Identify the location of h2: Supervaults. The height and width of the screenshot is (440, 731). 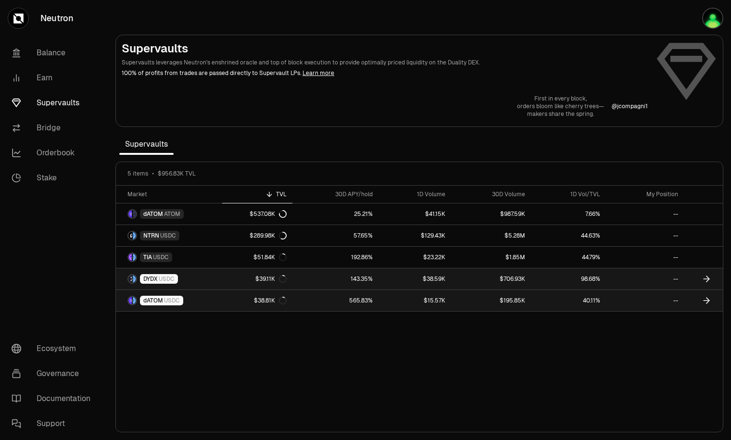
(385, 49).